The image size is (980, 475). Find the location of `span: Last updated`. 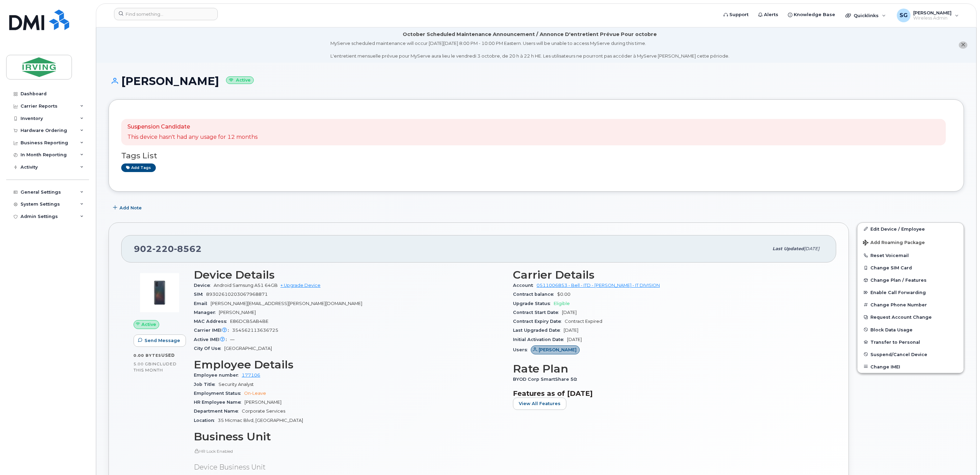

span: Last updated is located at coordinates (788, 248).